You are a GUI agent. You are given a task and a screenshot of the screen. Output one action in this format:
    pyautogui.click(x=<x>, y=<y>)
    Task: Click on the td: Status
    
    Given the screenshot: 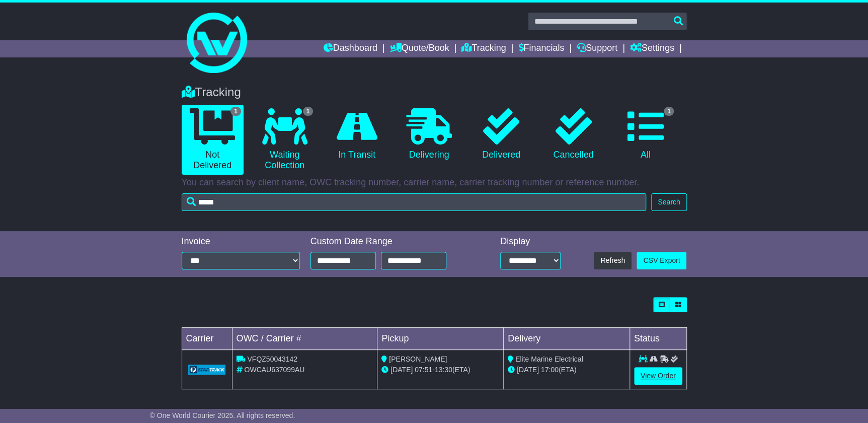 What is the action you would take?
    pyautogui.click(x=658, y=339)
    